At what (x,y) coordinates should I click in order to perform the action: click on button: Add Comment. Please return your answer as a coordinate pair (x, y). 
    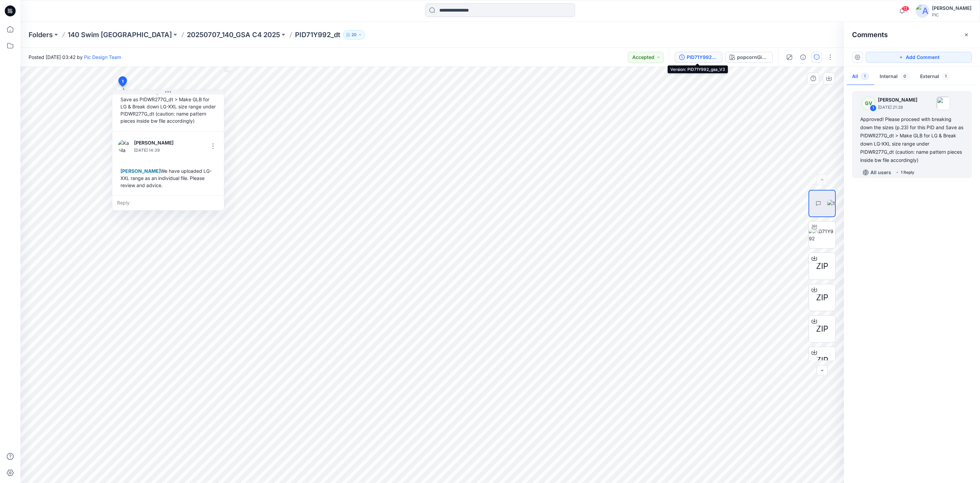
    Looking at the image, I should click on (919, 57).